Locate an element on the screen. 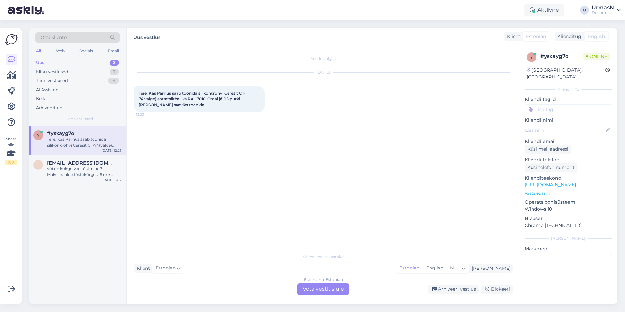 This screenshot has width=625, height=312. div: Arhiveeri vestlus is located at coordinates (453, 289).